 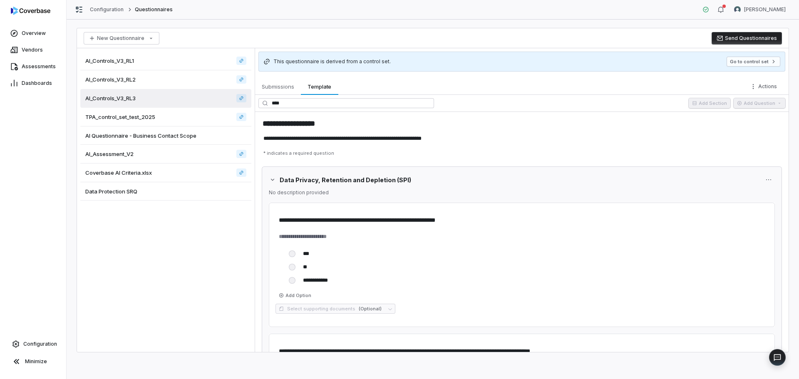 I want to click on span: AI Questionnaire - Business Contact Scope, so click(x=141, y=136).